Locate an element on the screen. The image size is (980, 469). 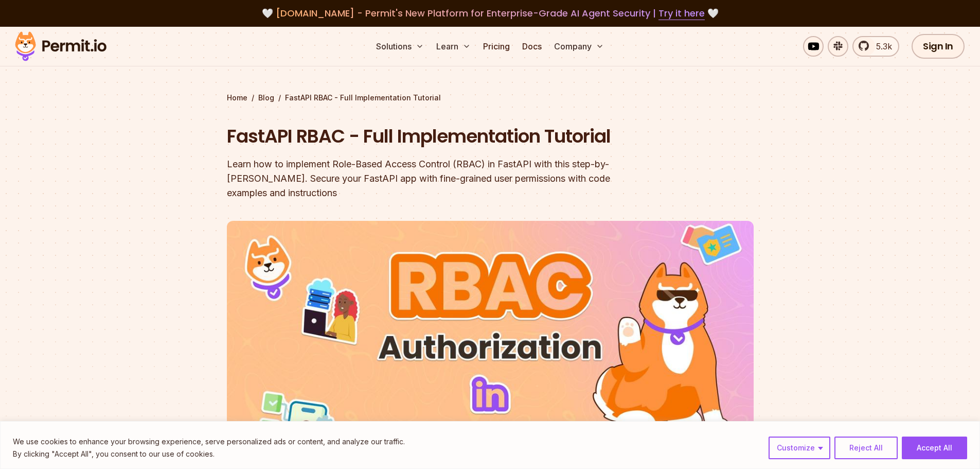
a: Pricing is located at coordinates (496, 47).